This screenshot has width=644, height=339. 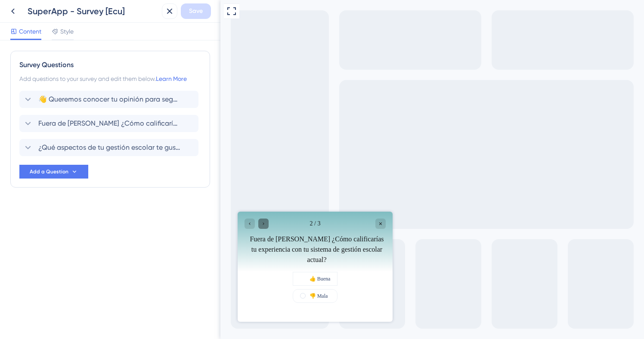 What do you see at coordinates (81, 84) in the screenshot?
I see `label: 👎 Mala` at bounding box center [81, 84].